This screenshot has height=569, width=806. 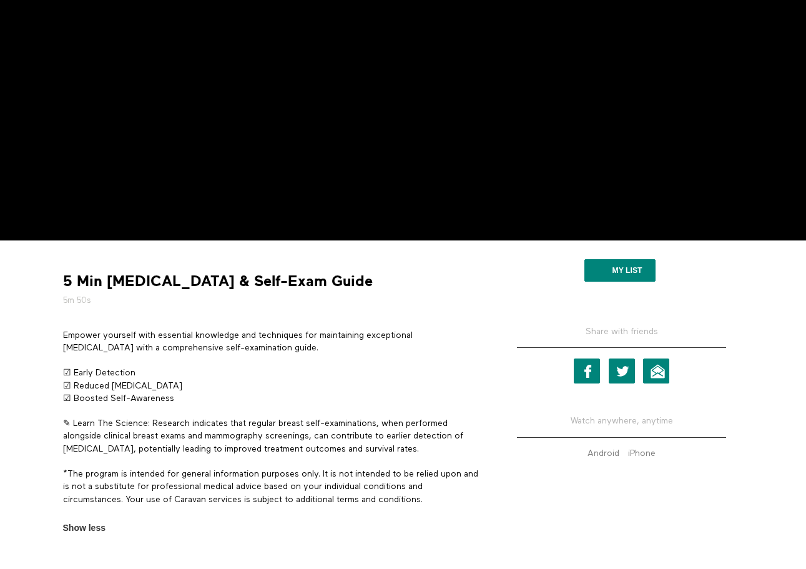 What do you see at coordinates (642, 454) in the screenshot?
I see `a: iPhone` at bounding box center [642, 454].